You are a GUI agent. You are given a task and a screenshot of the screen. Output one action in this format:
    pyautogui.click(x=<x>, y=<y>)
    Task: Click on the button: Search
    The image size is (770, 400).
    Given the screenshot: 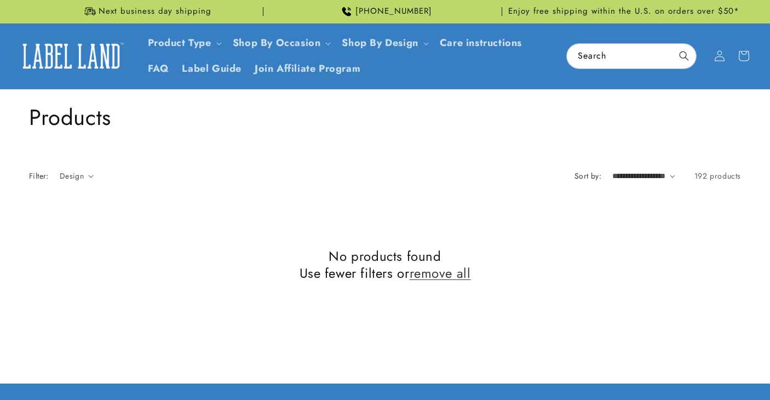 What is the action you would take?
    pyautogui.click(x=684, y=56)
    